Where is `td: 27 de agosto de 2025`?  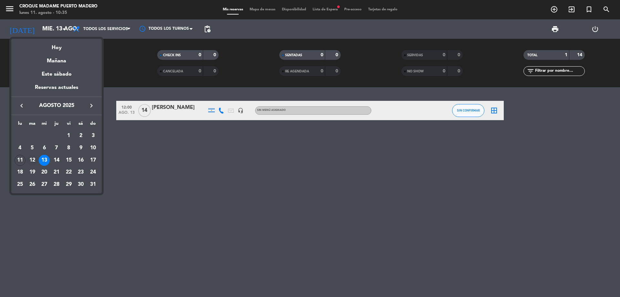 td: 27 de agosto de 2025 is located at coordinates (44, 184).